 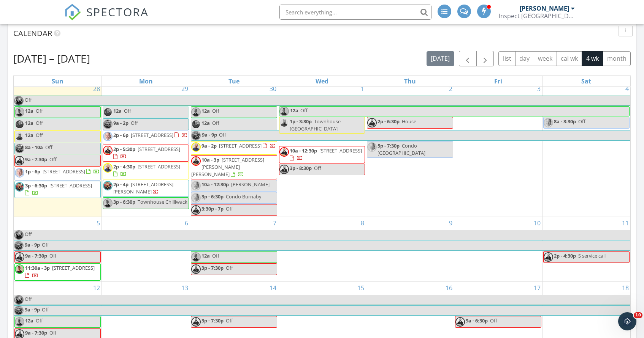 I want to click on a: Monday, so click(x=146, y=81).